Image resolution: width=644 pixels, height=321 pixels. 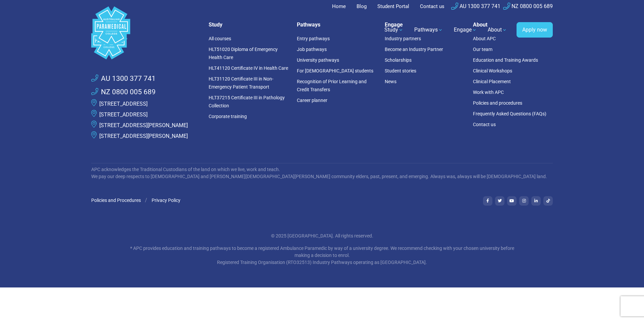 What do you see at coordinates (312, 100) in the screenshot?
I see `a: Career planner` at bounding box center [312, 100].